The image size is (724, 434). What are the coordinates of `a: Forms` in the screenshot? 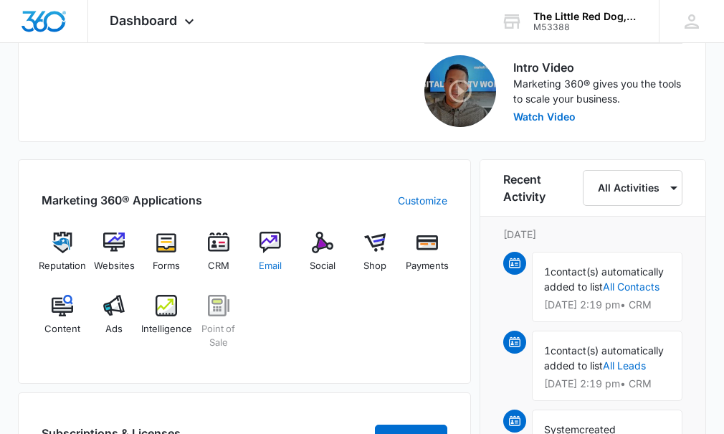 It's located at (166, 257).